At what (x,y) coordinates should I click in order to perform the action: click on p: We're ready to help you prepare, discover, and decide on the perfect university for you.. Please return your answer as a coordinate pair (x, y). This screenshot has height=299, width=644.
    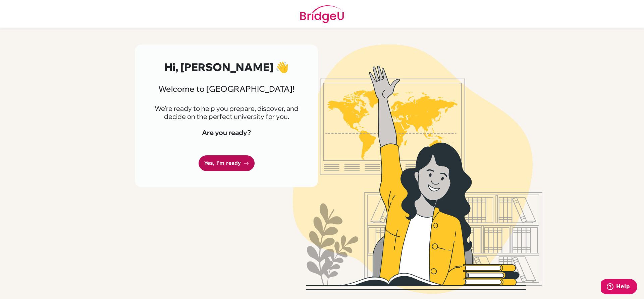
    Looking at the image, I should click on (226, 113).